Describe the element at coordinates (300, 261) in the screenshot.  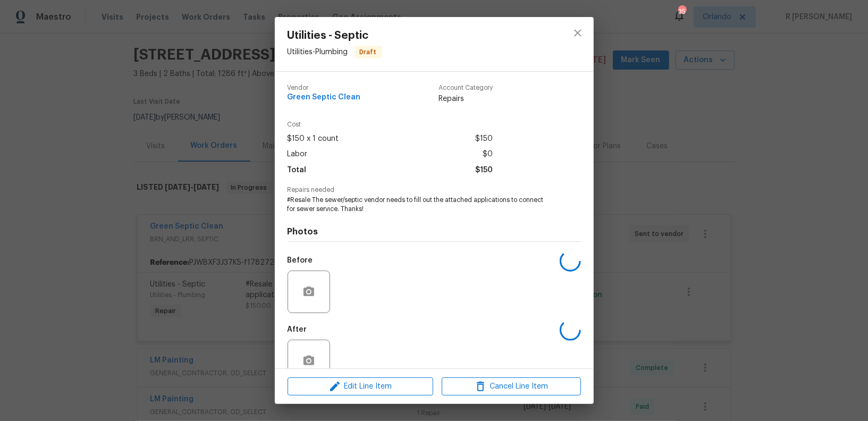
I see `h5: Before` at that location.